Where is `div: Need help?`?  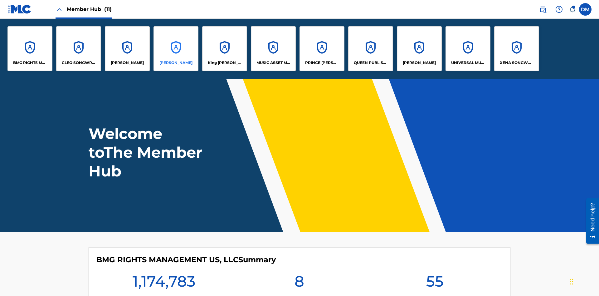 div: Need help? is located at coordinates (11, 22).